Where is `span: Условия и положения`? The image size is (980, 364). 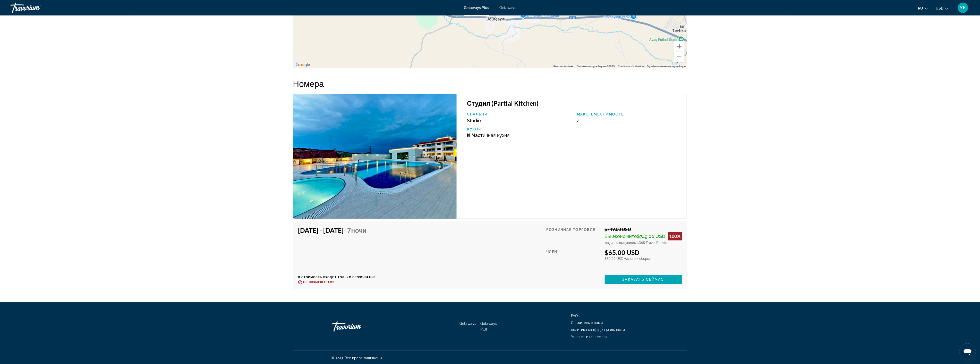 span: Условия и положения is located at coordinates (590, 337).